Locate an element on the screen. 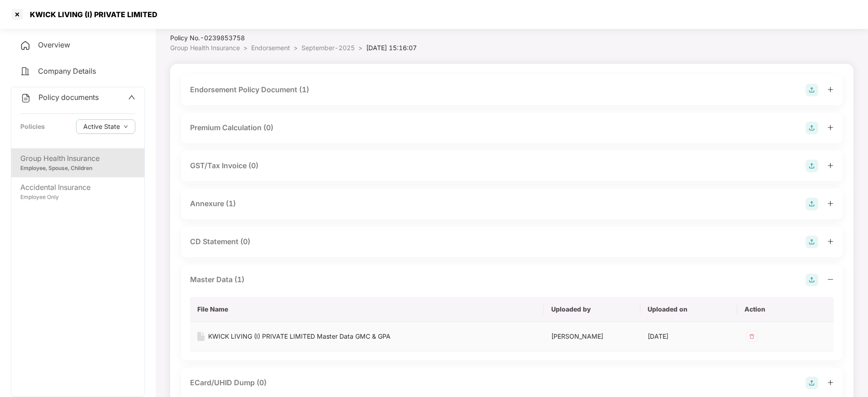  div: KWICK LIVING (I) PRIVATE LIMITED Master Data GMC & GPA is located at coordinates (299, 336).